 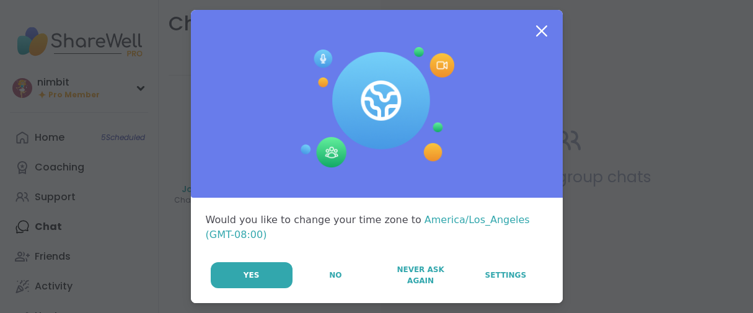 What do you see at coordinates (367, 227) in the screenshot?
I see `span: America/Los_Angeles (GMT-08:00)` at bounding box center [367, 227].